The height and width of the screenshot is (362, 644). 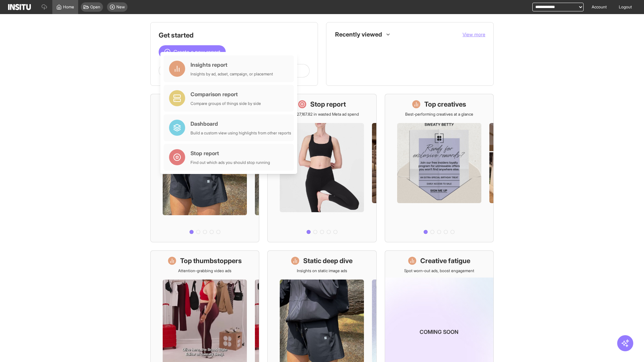 What do you see at coordinates (439, 114) in the screenshot?
I see `p: Best-performing creatives at a glance` at bounding box center [439, 114].